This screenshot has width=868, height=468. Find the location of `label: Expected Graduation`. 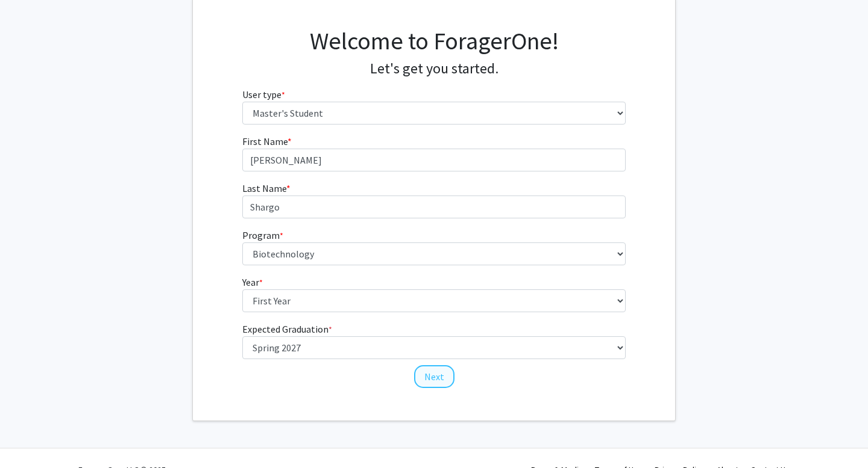

label: Expected Graduation is located at coordinates (287, 330).